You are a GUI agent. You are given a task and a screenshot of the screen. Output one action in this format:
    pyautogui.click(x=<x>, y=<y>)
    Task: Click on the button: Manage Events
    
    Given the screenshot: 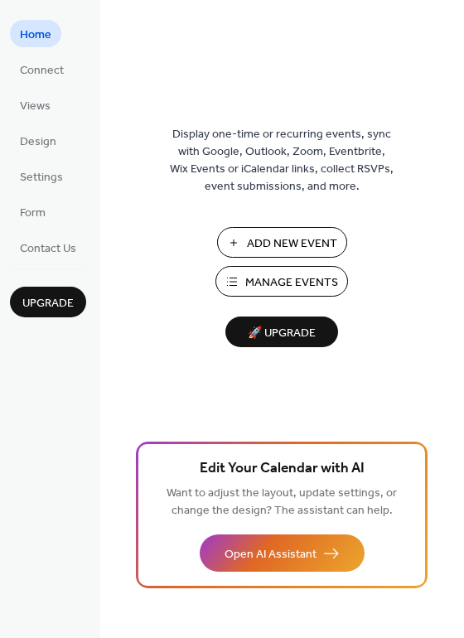 What is the action you would take?
    pyautogui.click(x=282, y=281)
    